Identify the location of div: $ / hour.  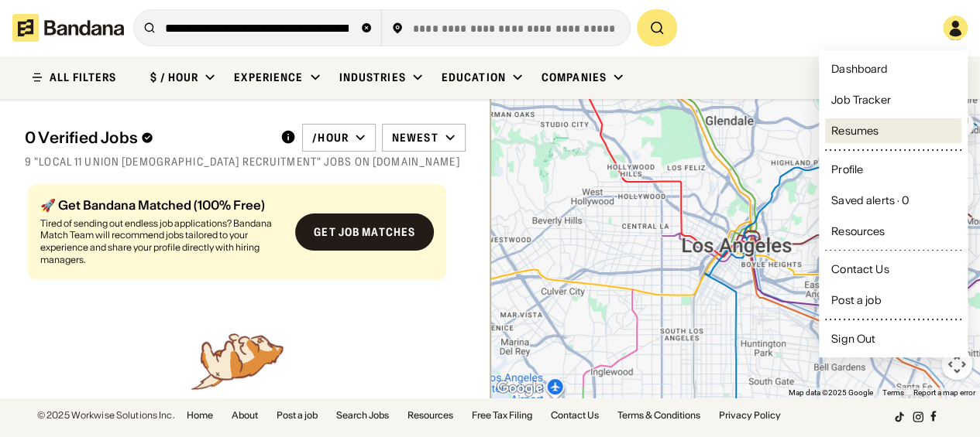
(174, 78).